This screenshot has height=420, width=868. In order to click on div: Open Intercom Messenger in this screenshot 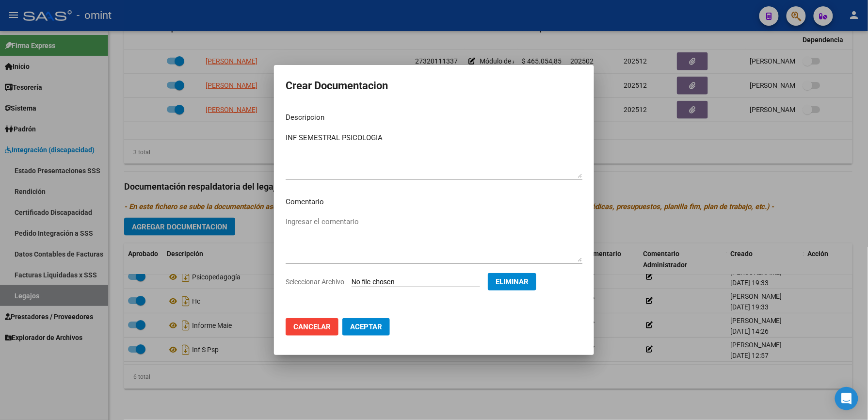, I will do `click(847, 399)`.